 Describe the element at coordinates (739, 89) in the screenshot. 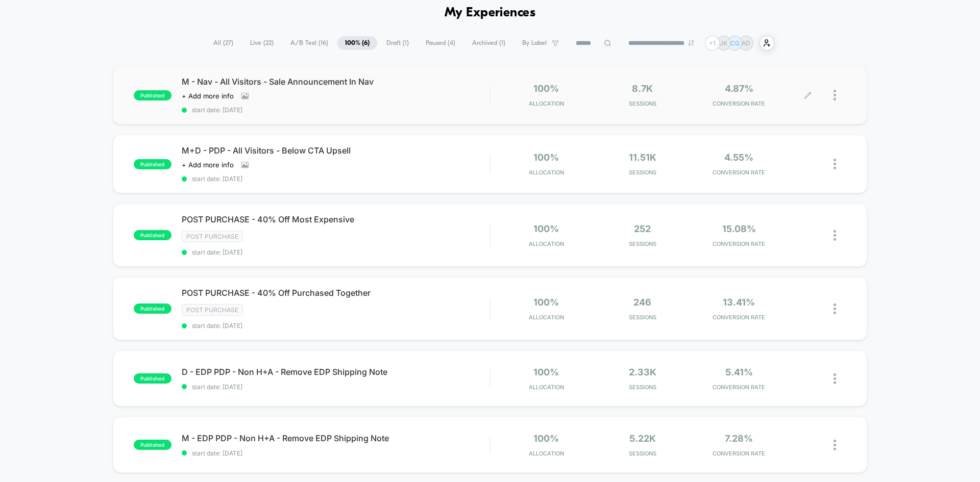

I see `span: 4.87%` at that location.